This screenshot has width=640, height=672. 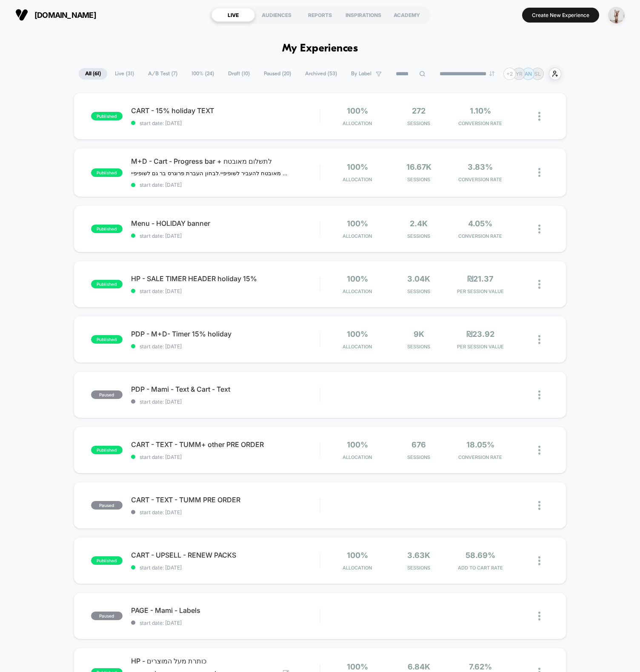 I want to click on span: CART - TEXT - TUMM PRE ORDER, so click(x=225, y=500).